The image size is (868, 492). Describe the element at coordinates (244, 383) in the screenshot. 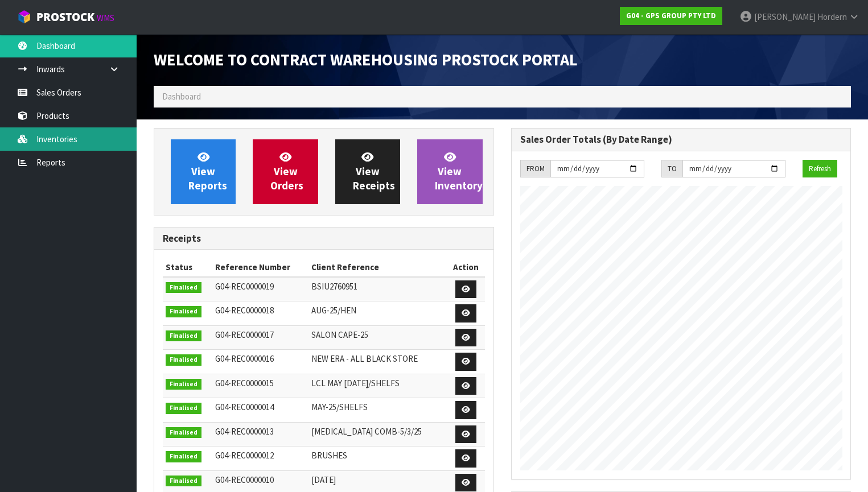

I see `span: G04-REC0000015` at that location.